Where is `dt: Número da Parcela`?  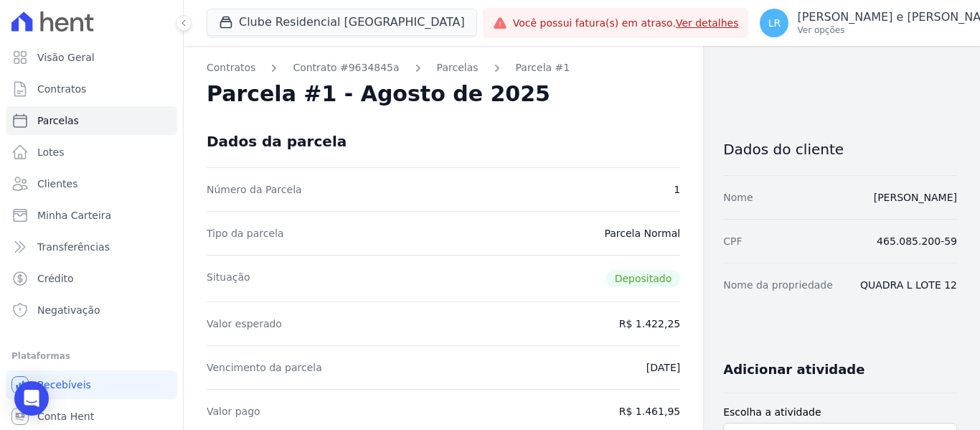
dt: Número da Parcela is located at coordinates (254, 189).